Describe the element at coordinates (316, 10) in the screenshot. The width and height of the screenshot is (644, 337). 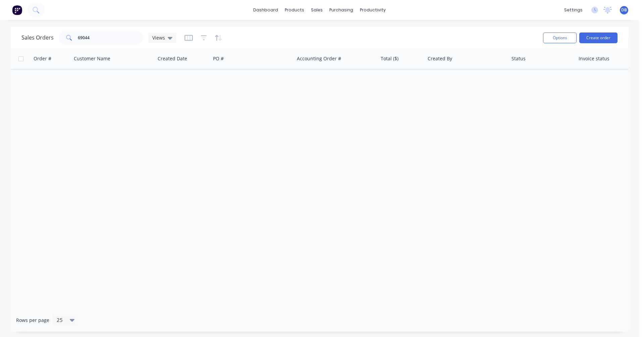
I see `div: sales` at that location.